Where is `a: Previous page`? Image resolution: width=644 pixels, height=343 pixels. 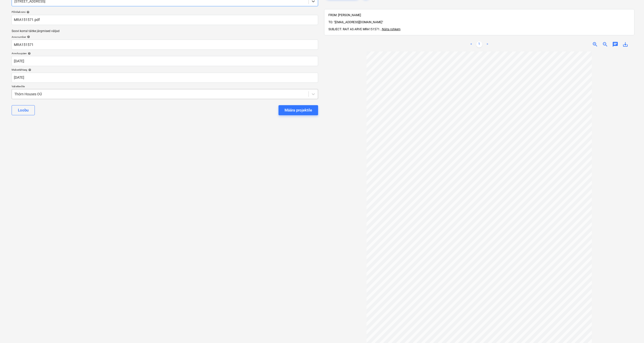 a: Previous page is located at coordinates (471, 44).